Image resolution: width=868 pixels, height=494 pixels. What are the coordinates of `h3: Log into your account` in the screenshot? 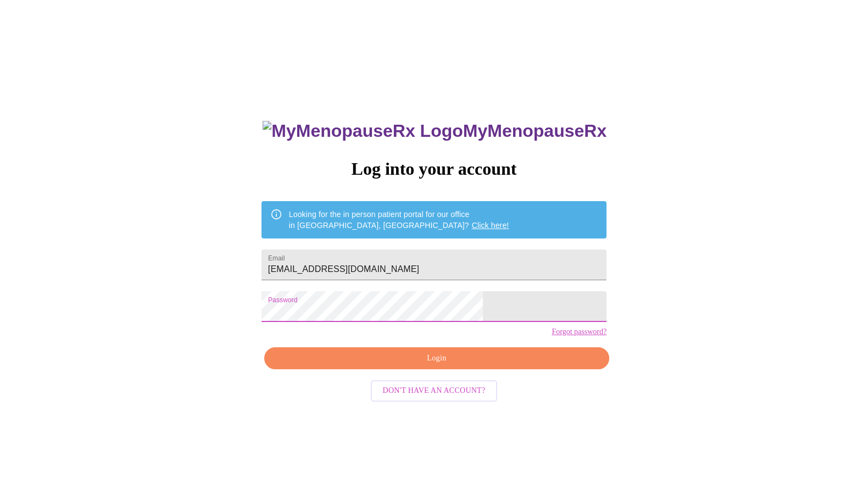 It's located at (434, 169).